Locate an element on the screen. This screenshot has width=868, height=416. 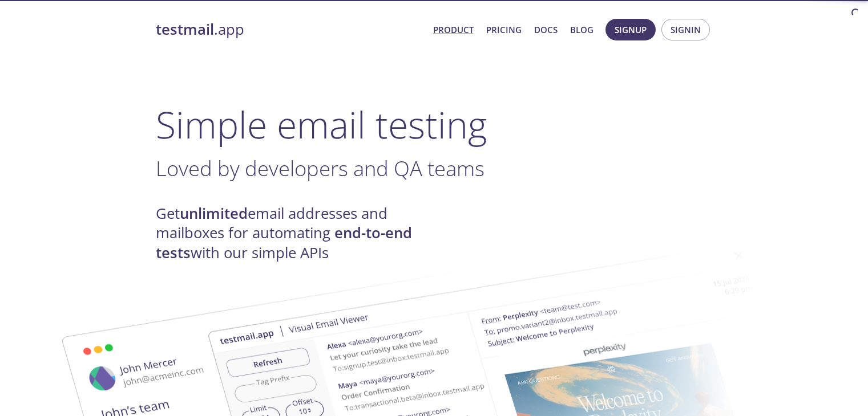
h1: Simple email testing is located at coordinates (435, 124).